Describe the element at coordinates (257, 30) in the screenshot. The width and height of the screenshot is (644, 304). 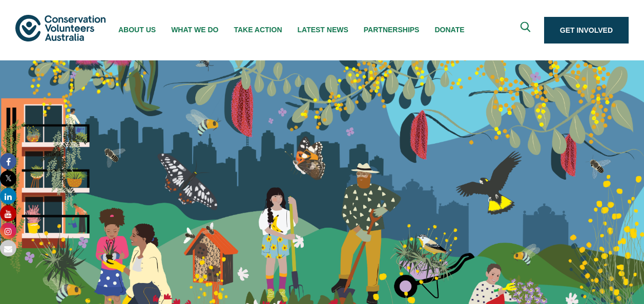
I see `span: Take Action` at that location.